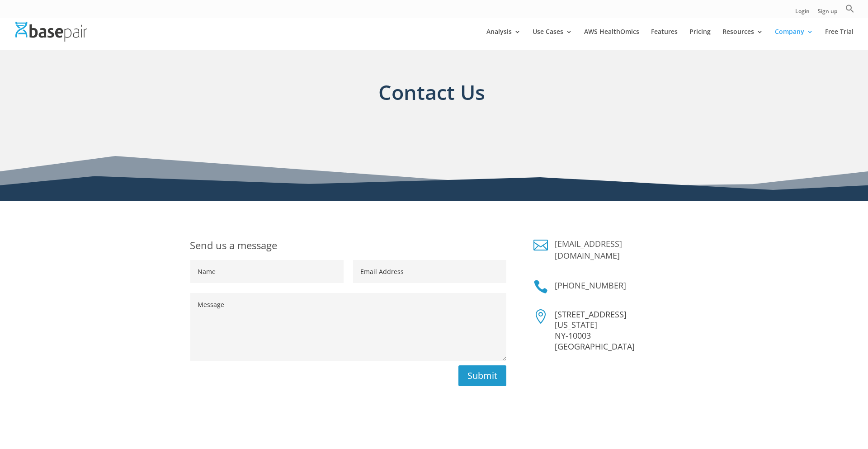  Describe the element at coordinates (267, 271) in the screenshot. I see `input: Name` at that location.